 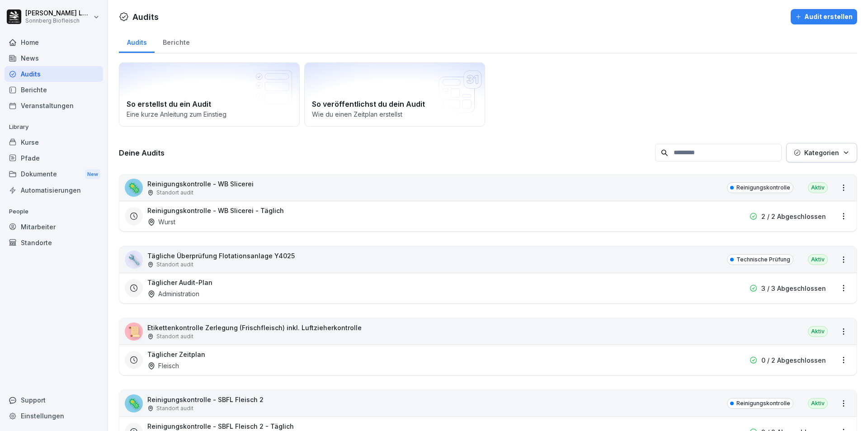 I want to click on a: Automatisierungen, so click(x=54, y=190).